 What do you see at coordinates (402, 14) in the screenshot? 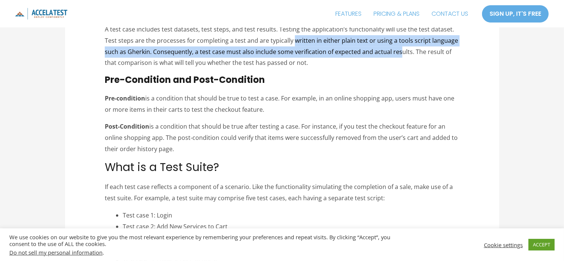
I see `nav: Site Navigation` at bounding box center [402, 14].